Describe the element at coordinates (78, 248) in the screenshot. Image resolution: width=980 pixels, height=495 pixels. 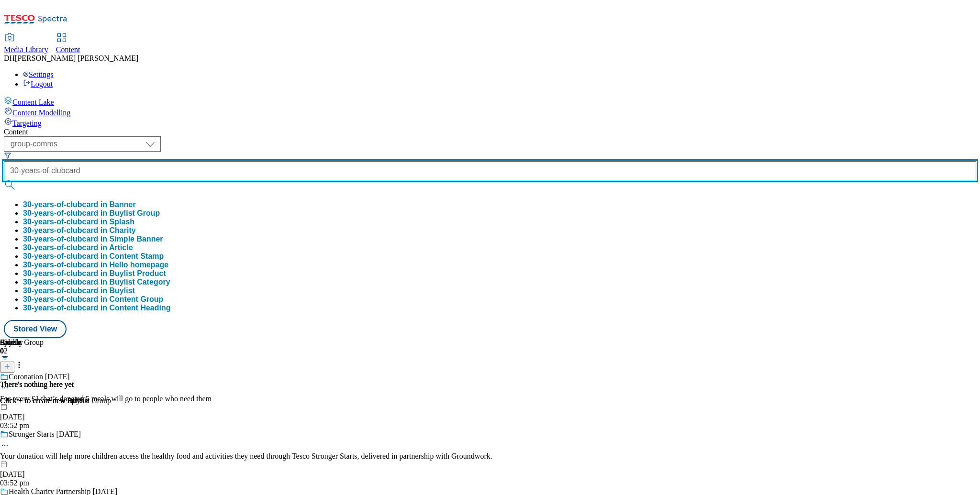
I see `button: 30-years-of-clubcard in Article` at that location.